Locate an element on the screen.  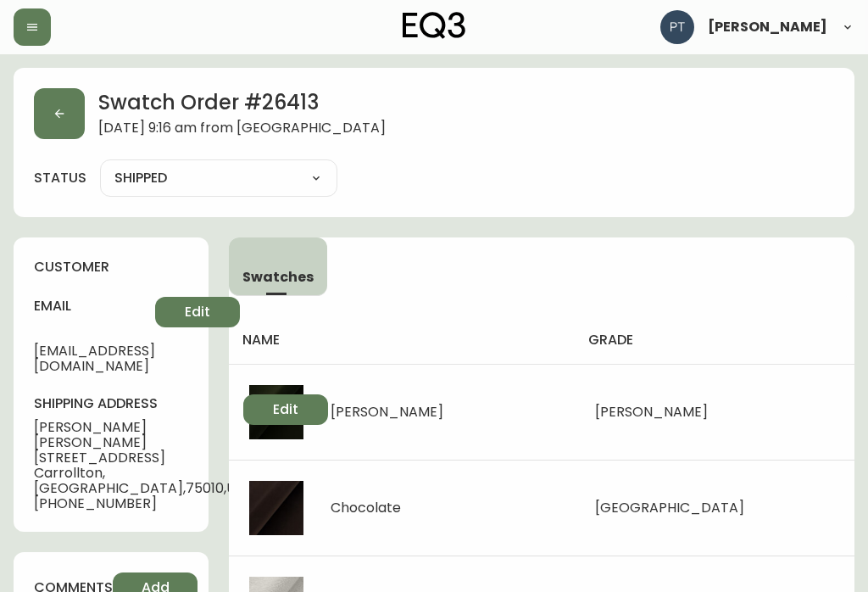
h4: grade is located at coordinates (714, 340).